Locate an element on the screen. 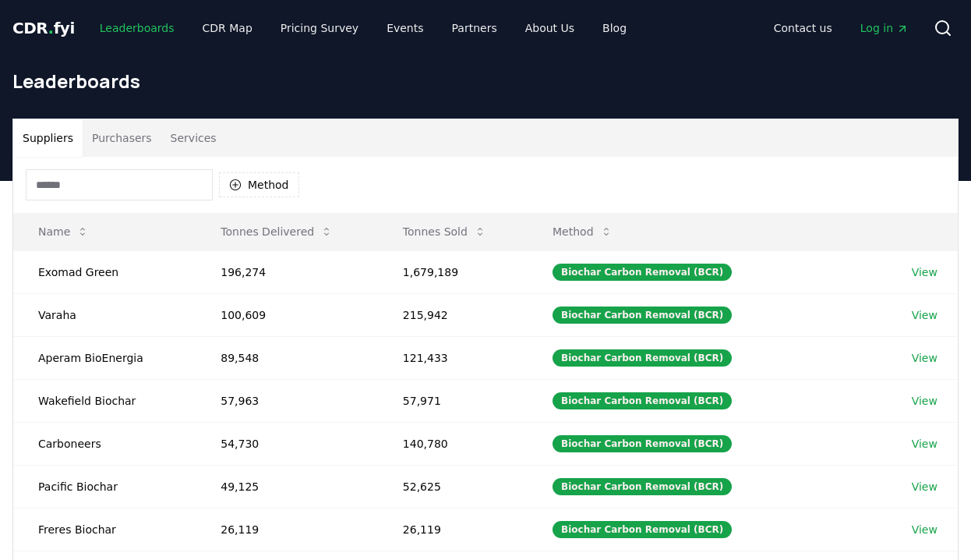  td: 1,679,189 is located at coordinates (453, 271).